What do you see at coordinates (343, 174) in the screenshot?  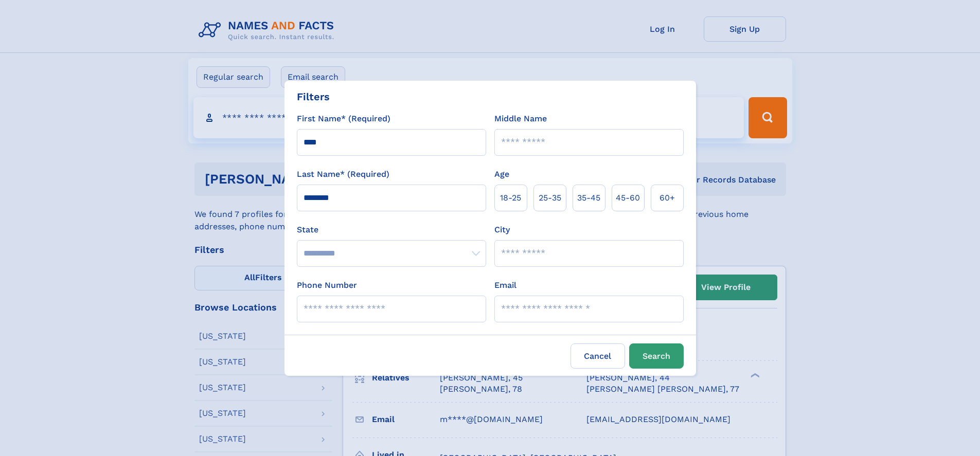 I see `label: Last Name* (Required)` at bounding box center [343, 174].